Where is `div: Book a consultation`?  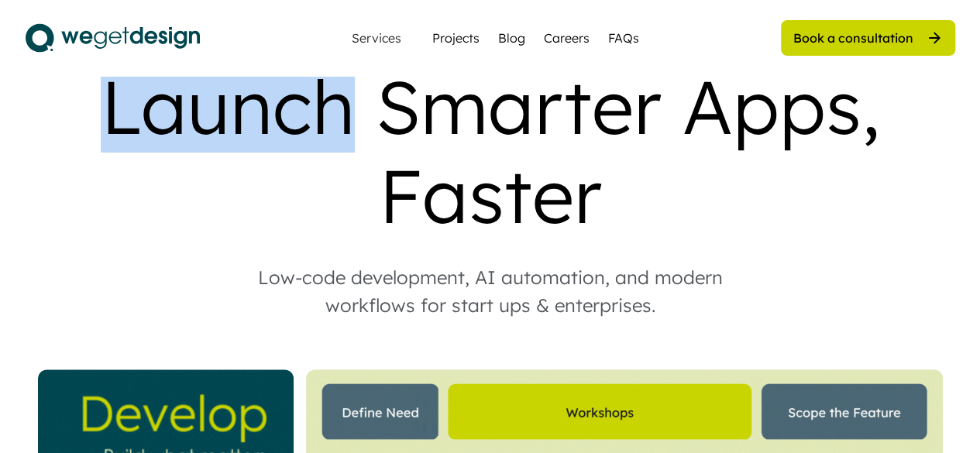 div: Book a consultation is located at coordinates (853, 38).